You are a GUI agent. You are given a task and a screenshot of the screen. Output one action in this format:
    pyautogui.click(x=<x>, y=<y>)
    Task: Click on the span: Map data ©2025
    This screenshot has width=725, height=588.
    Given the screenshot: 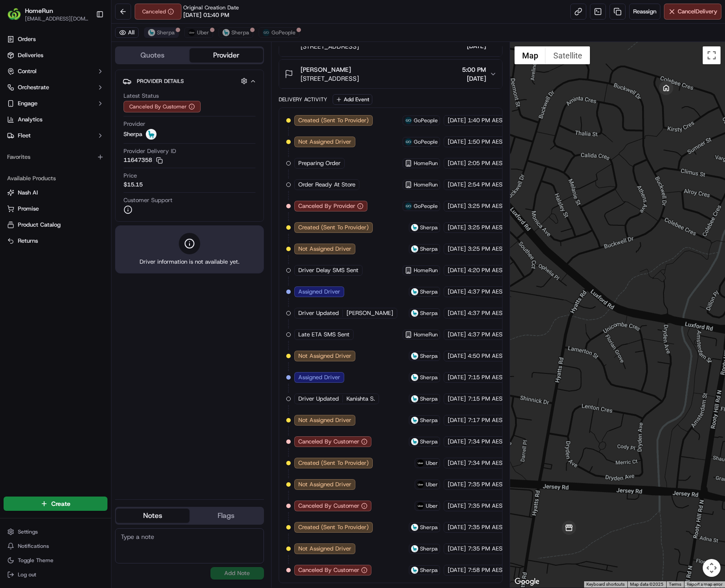 What is the action you would take?
    pyautogui.click(x=647, y=584)
    